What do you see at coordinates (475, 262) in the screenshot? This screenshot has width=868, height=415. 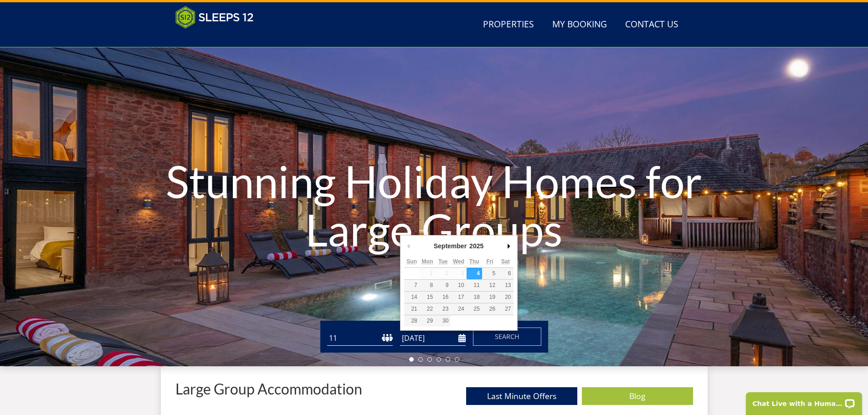 I see `abbr: Thursday` at bounding box center [475, 262].